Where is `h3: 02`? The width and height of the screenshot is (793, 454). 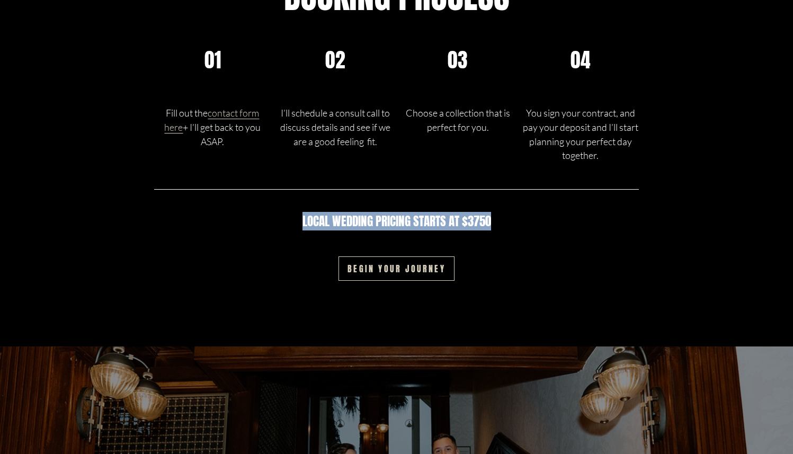 h3: 02 is located at coordinates (335, 60).